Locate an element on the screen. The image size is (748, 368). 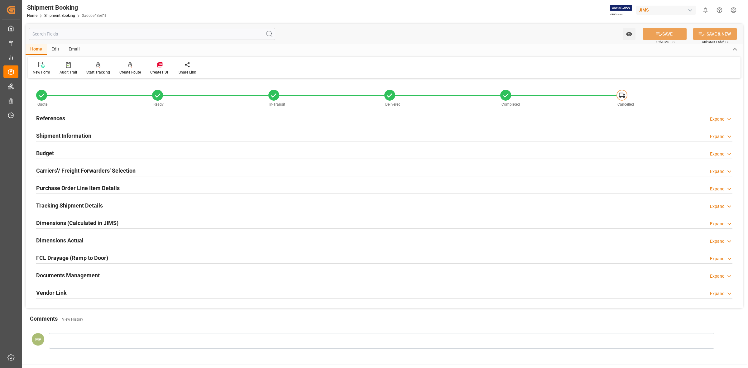
div: Email is located at coordinates (74, 50).